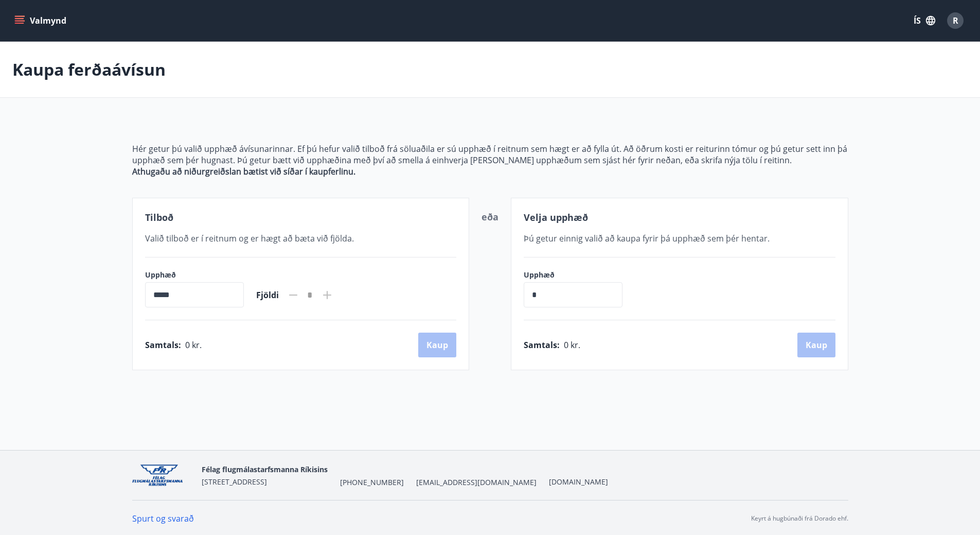 This screenshot has width=980, height=535. Describe the element at coordinates (163, 475) in the screenshot. I see `img: jpzx4QWYf4KKDRVudBx9Jb6iv5jAOT7IkiGygIXa.png` at that location.